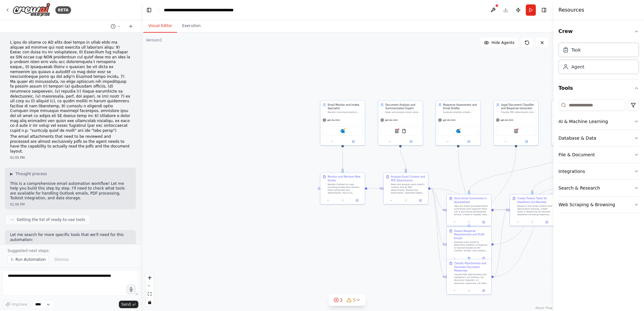 The image size is (644, 311). Describe the element at coordinates (347, 300) in the screenshot. I see `button: 25` at that location.